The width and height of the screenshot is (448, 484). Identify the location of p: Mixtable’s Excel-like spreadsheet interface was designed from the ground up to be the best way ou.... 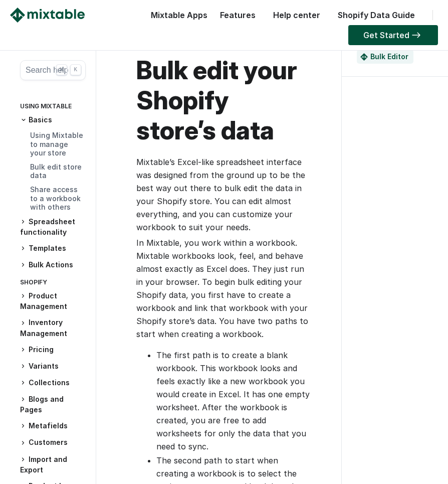
(224, 195).